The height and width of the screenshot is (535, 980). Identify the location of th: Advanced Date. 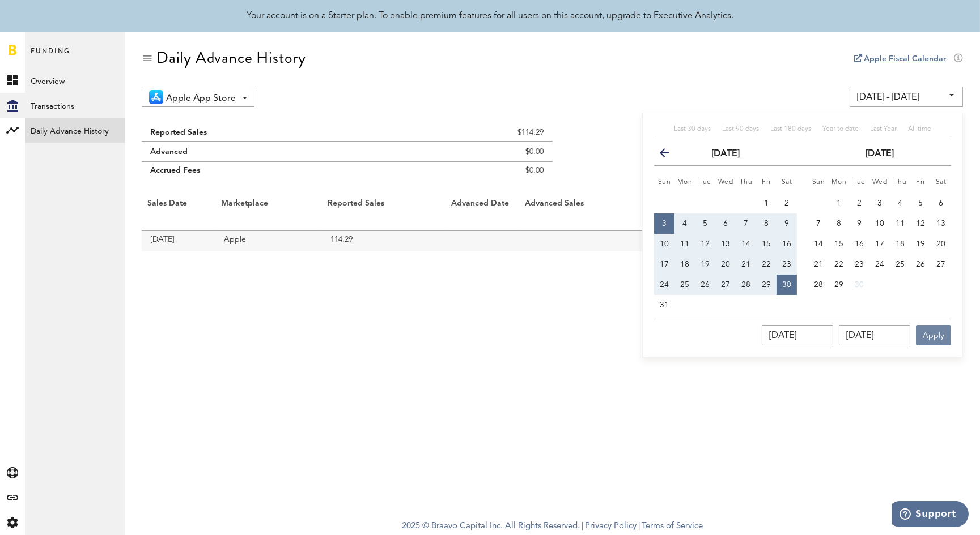
(482, 213).